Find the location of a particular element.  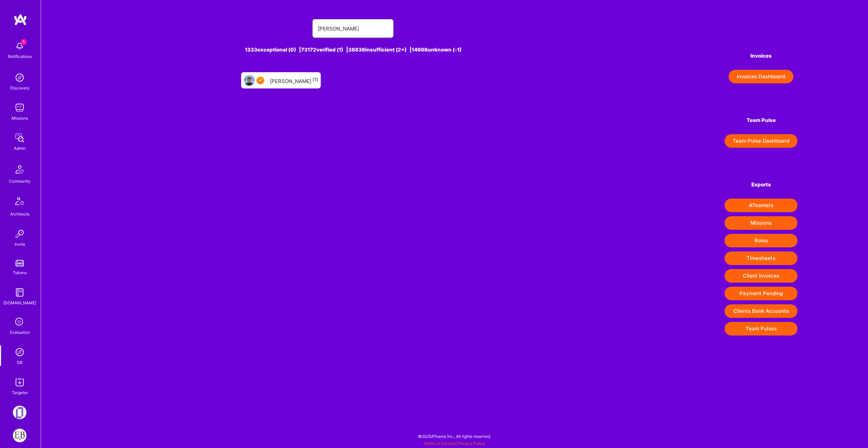

div: Missions is located at coordinates (20, 118).